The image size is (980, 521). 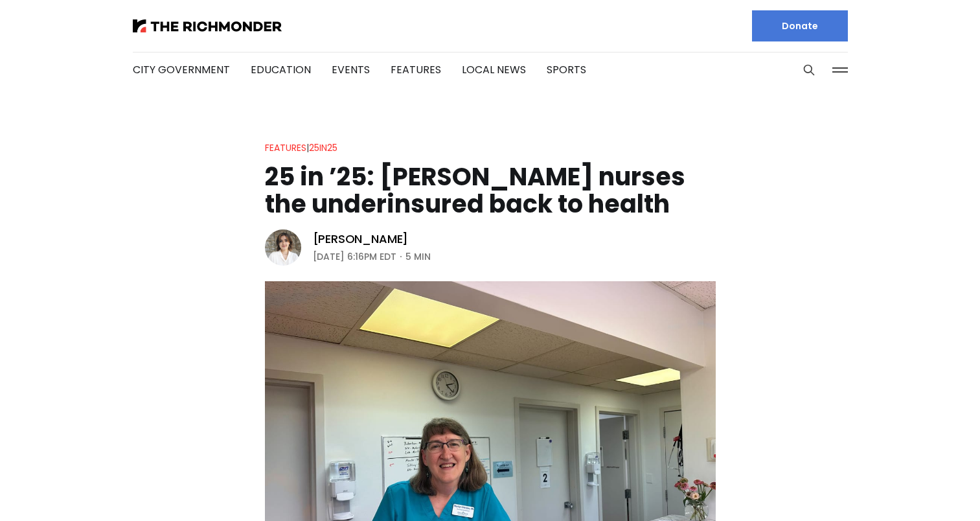 I want to click on a: Events, so click(x=351, y=69).